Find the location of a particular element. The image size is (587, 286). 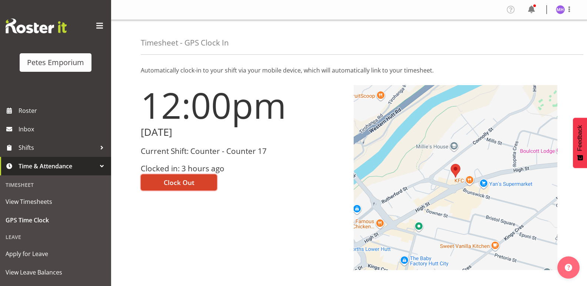

a: GPS Time Clock is located at coordinates (56, 220).